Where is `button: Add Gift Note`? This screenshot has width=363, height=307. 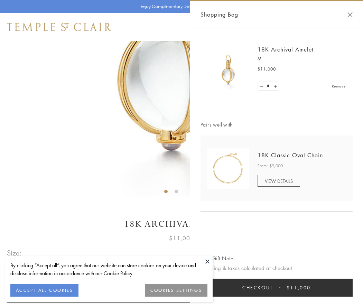
button: Add Gift Note is located at coordinates (216, 258).